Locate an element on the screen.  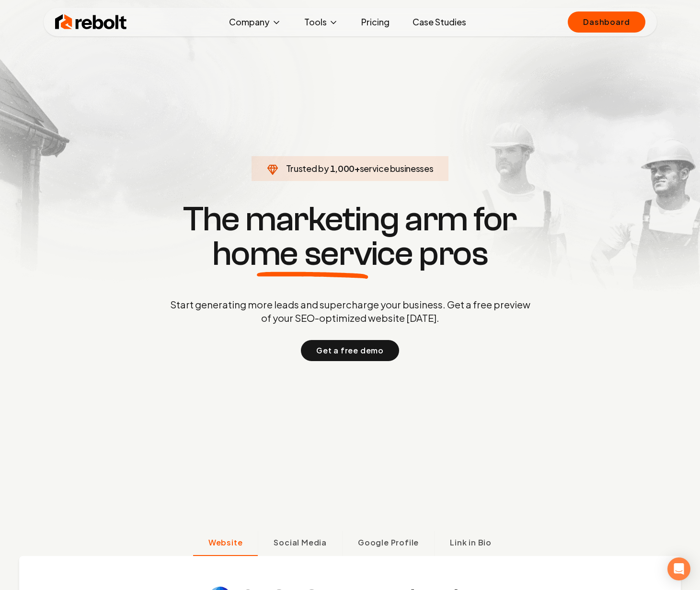
a: Dashboard is located at coordinates (606, 22).